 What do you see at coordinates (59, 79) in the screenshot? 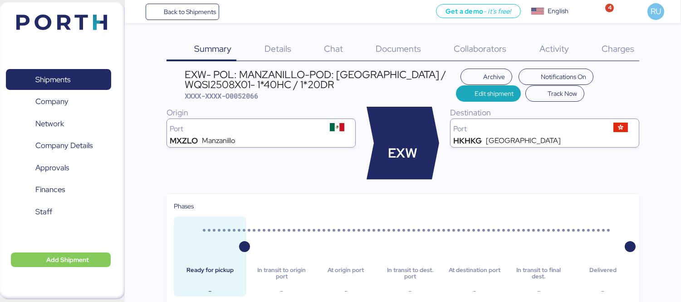
I see `a: Shipments` at bounding box center [59, 79].